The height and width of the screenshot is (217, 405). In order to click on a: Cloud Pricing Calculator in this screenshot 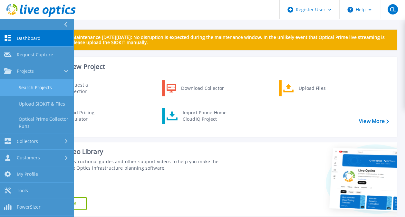, I will do `click(78, 116)`.